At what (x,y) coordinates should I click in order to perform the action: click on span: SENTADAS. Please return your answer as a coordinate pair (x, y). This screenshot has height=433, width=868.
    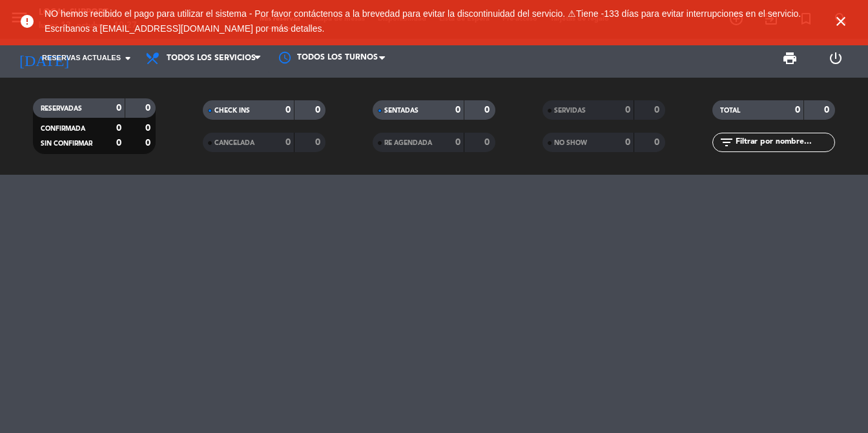
    Looking at the image, I should click on (401, 110).